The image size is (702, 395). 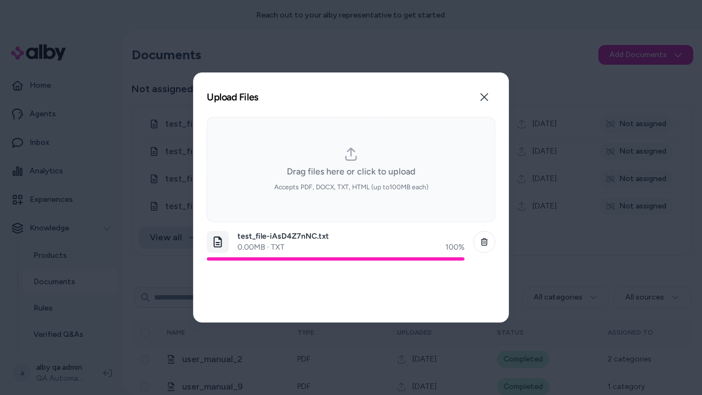 I want to click on p: 0.00 MB · TXT, so click(x=261, y=247).